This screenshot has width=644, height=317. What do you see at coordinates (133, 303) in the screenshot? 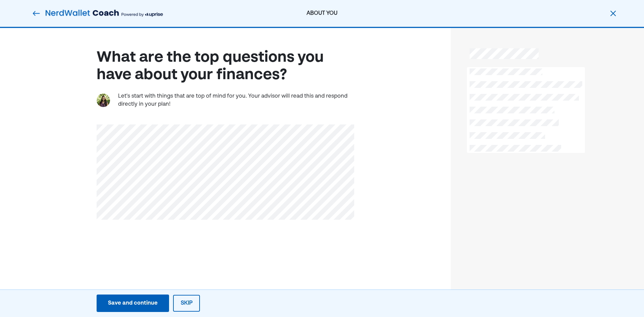
I see `button: Save and continue` at bounding box center [133, 303].